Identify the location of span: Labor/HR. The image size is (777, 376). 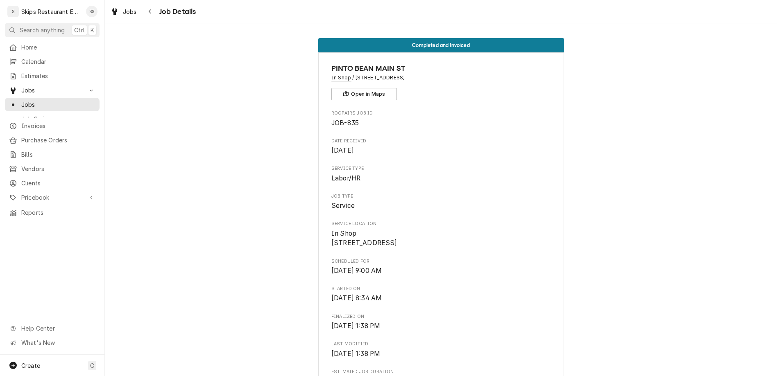
(346, 178).